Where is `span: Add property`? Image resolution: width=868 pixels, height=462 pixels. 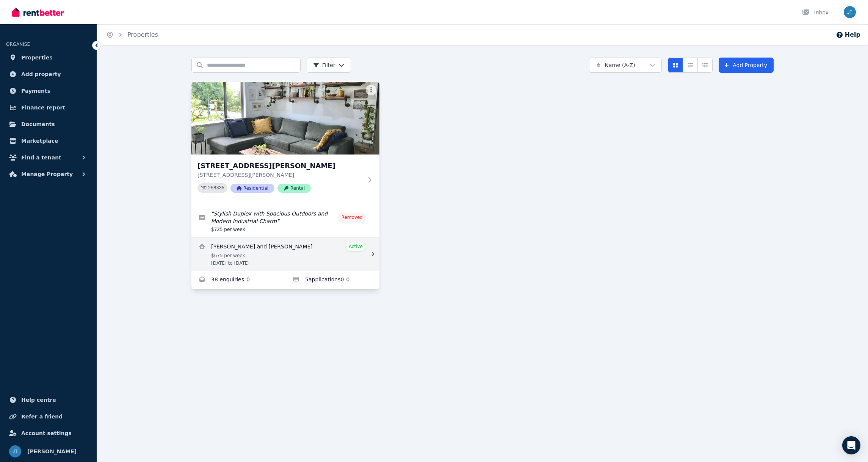 span: Add property is located at coordinates (41, 74).